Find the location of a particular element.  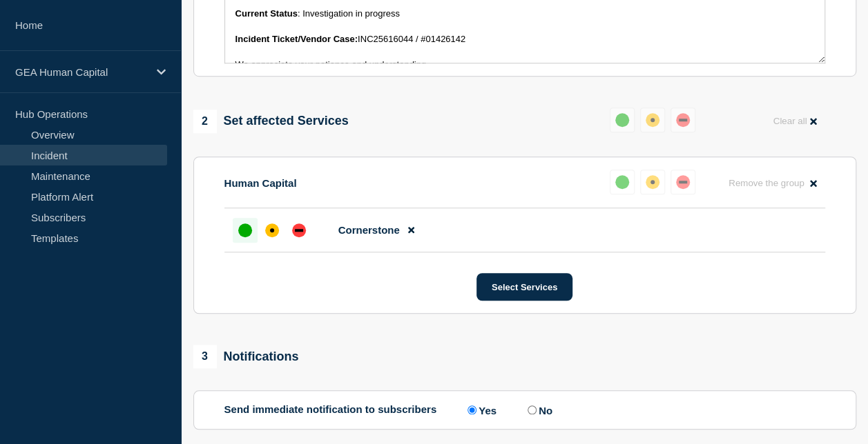

p: GEA Human Capital is located at coordinates (81, 72).